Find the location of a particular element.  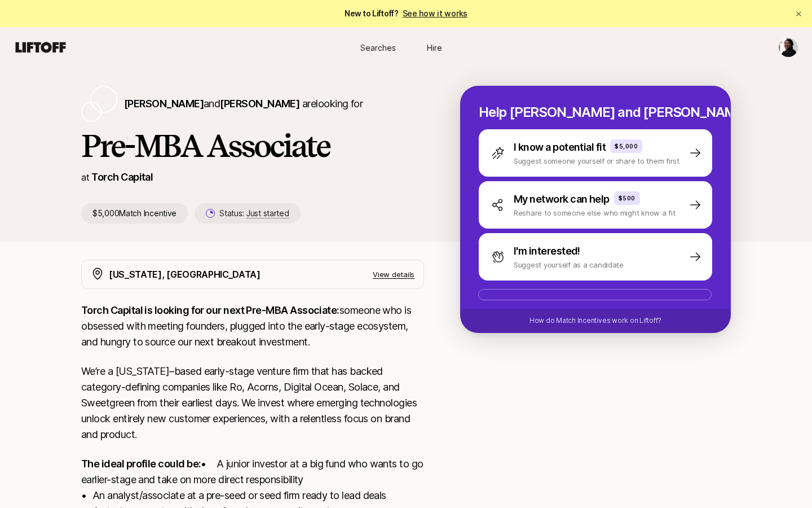

p: $5,000 is located at coordinates (626, 146).